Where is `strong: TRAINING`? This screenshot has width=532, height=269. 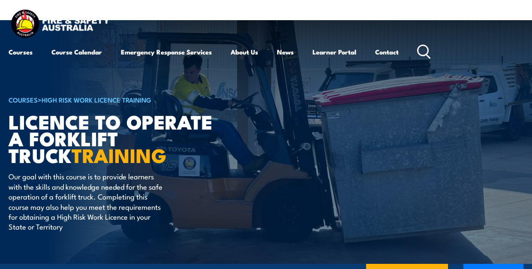
strong: TRAINING is located at coordinates (119, 154).